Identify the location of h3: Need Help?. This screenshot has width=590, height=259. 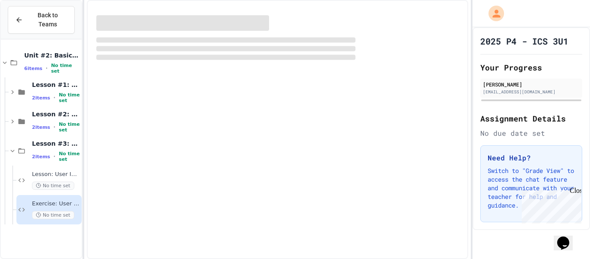
(531, 158).